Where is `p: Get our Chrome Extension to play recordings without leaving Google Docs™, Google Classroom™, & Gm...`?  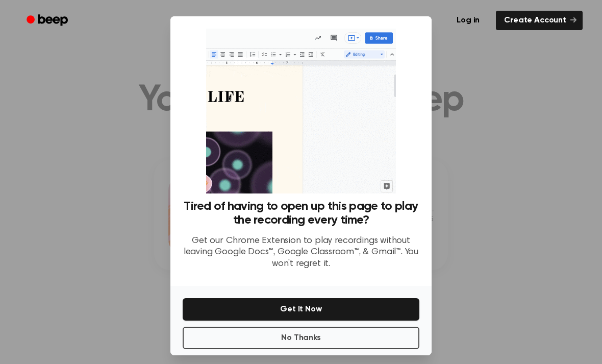 p: Get our Chrome Extension to play recordings without leaving Google Docs™, Google Classroom™, & Gm... is located at coordinates (301, 253).